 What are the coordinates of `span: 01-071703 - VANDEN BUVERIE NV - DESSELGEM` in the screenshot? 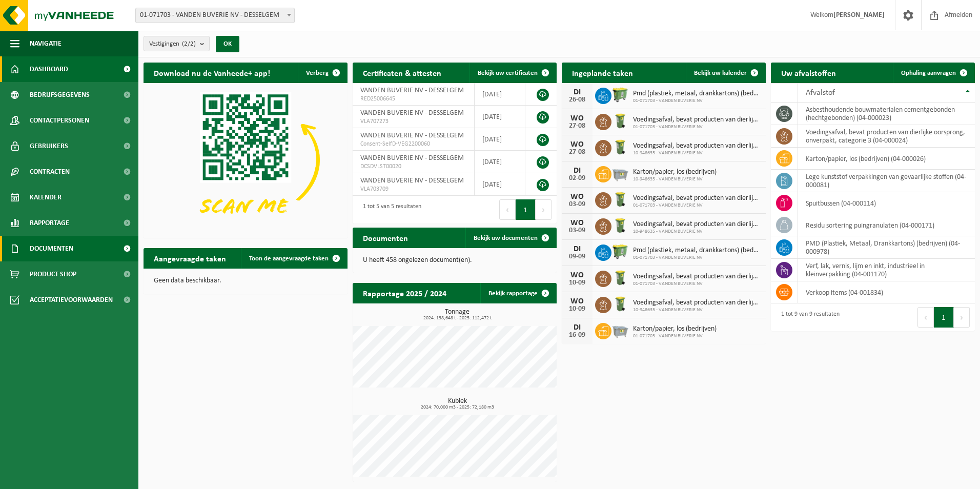 It's located at (215, 16).